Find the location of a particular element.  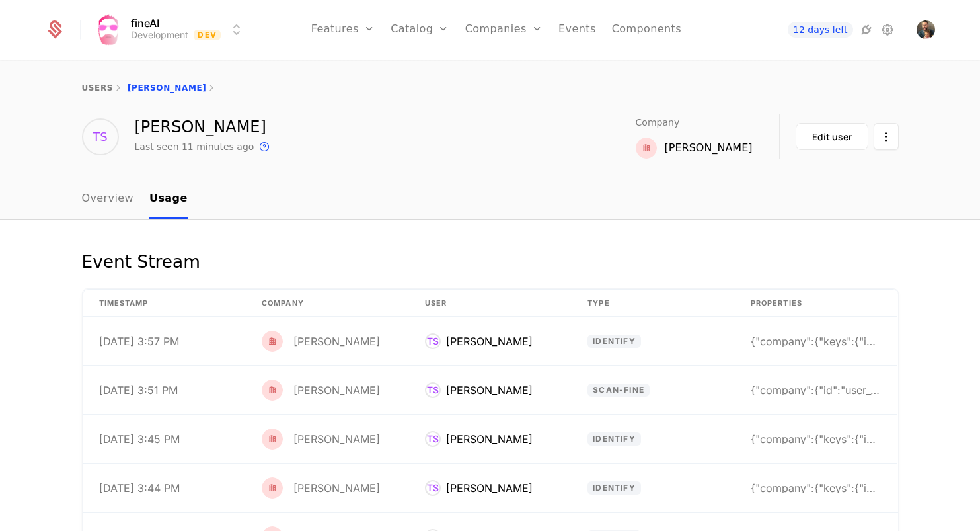

button: Select action is located at coordinates (886, 136).